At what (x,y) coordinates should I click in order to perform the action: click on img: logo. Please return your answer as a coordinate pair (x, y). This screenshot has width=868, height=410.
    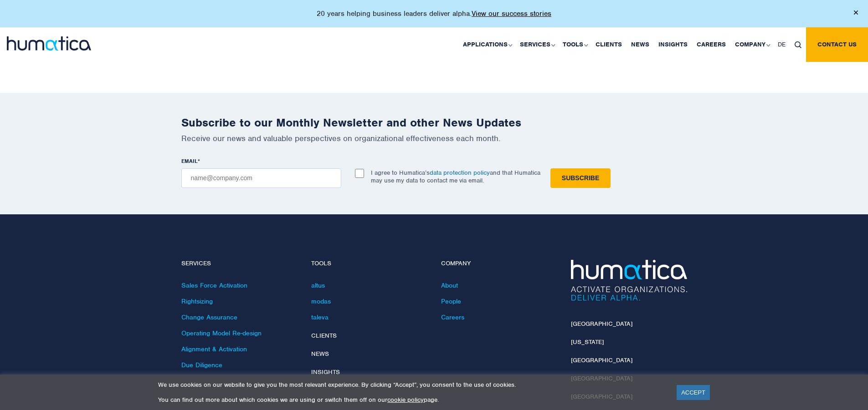
    Looking at the image, I should click on (49, 43).